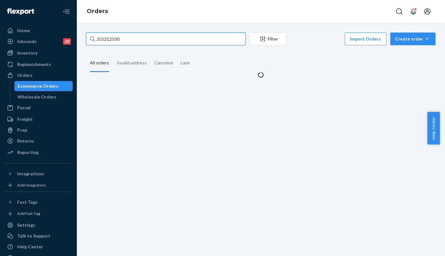 Image resolution: width=445 pixels, height=256 pixels. I want to click on div: All orders, so click(99, 63).